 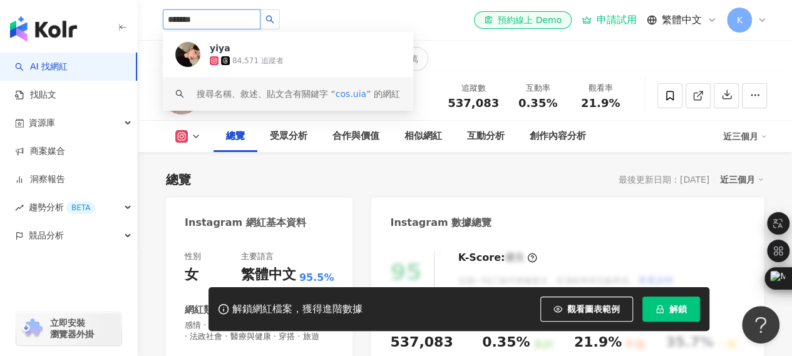 What do you see at coordinates (473, 103) in the screenshot?
I see `span: 537,083` at bounding box center [473, 103].